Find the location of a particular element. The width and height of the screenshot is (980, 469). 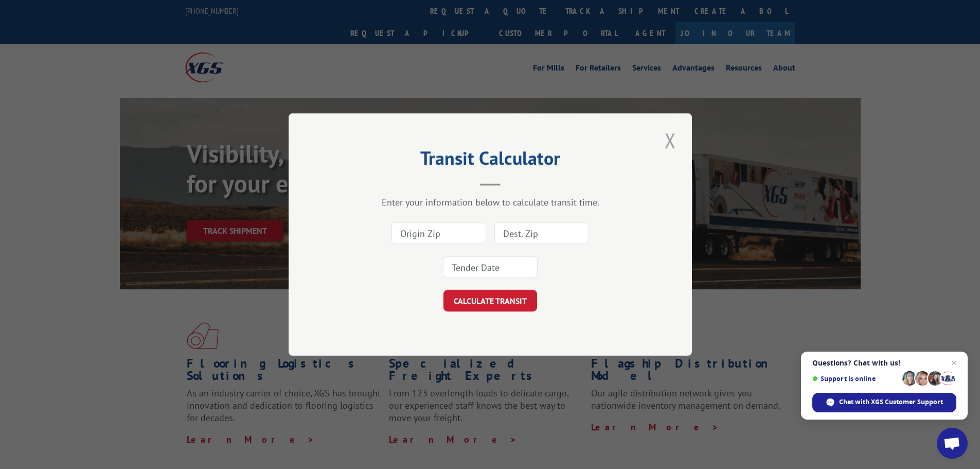

input: Origin Zip is located at coordinates (439, 233).